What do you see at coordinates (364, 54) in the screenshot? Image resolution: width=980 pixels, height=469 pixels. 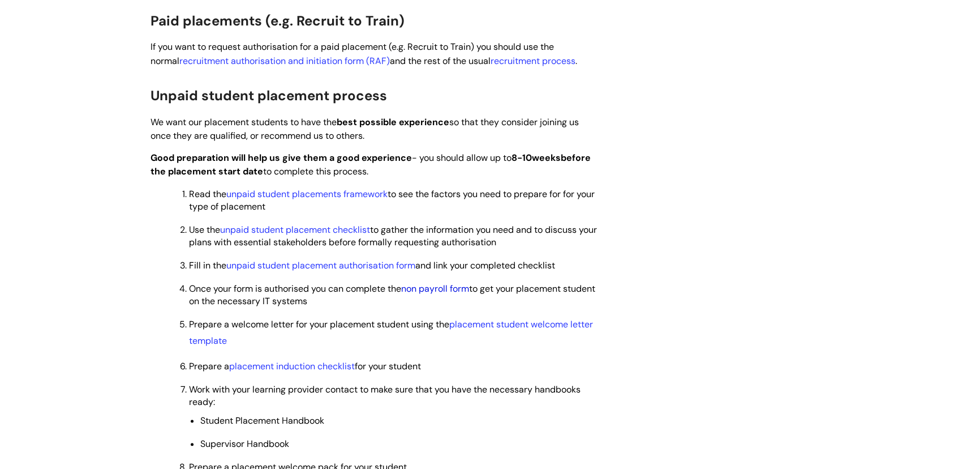 I see `span: If you want to request authorisation for a paid placement (e.g. Recruit to Train) you should use ...` at bounding box center [364, 54].